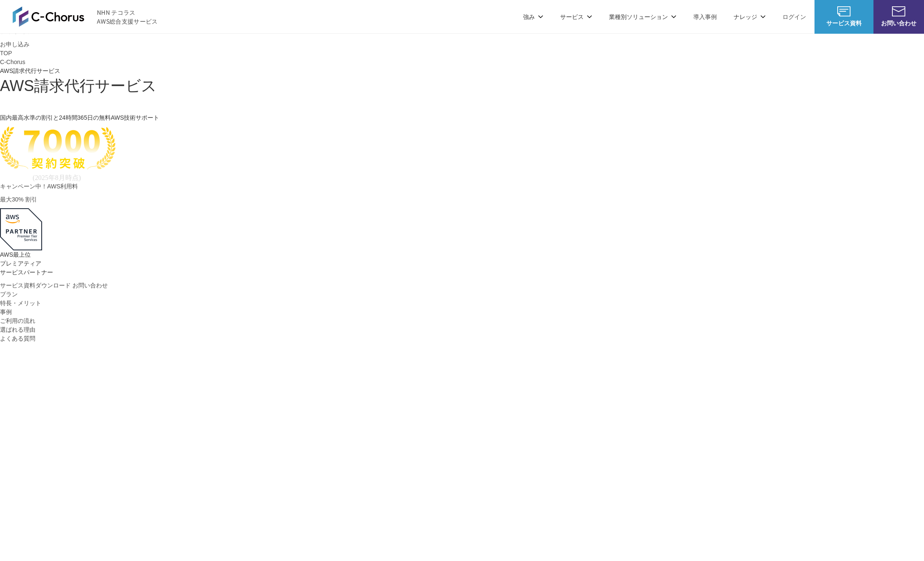 This screenshot has height=561, width=924. What do you see at coordinates (750, 17) in the screenshot?
I see `p: ナレッジ` at bounding box center [750, 17].